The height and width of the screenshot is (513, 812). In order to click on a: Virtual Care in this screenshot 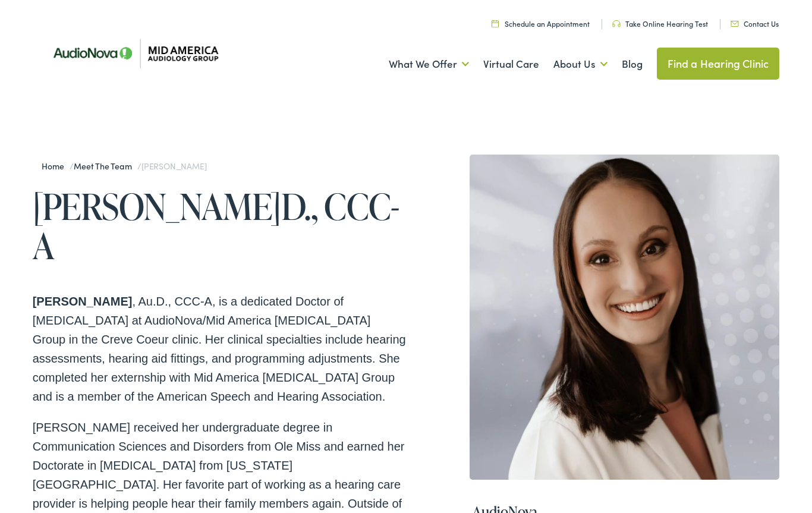, I will do `click(511, 64)`.